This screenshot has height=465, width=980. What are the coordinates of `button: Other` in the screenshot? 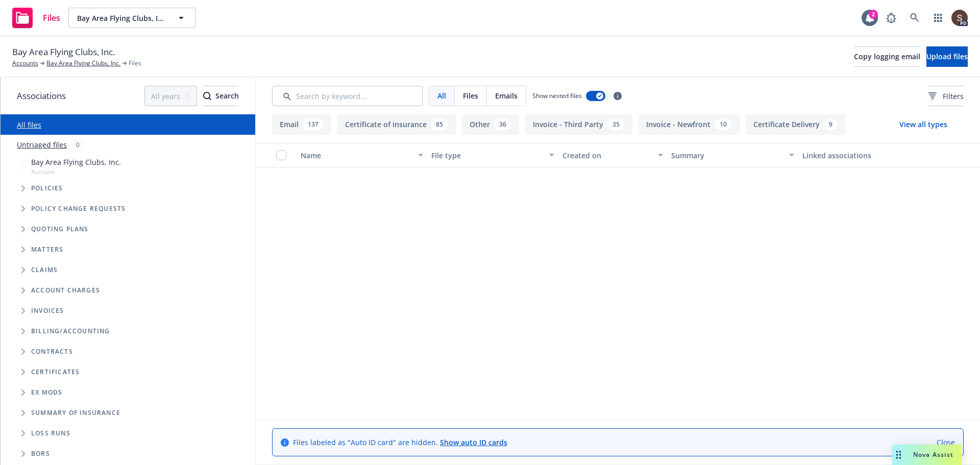 It's located at (491, 124).